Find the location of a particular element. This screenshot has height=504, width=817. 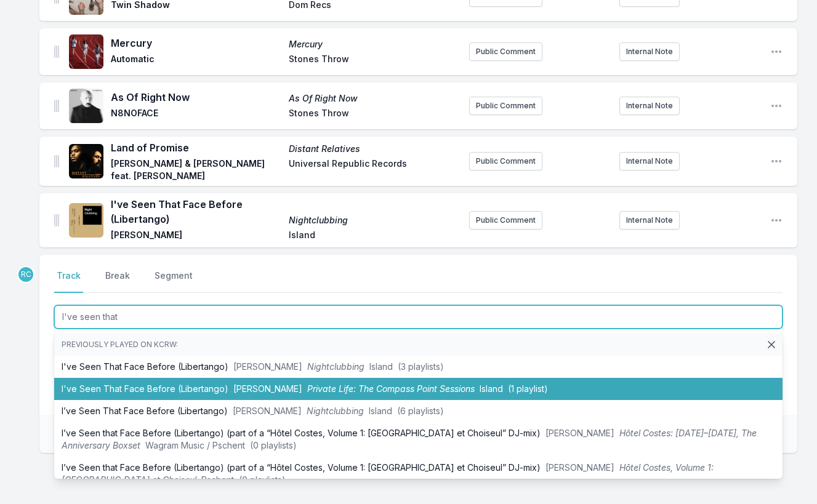

span: N8NOFACE is located at coordinates (196, 114).